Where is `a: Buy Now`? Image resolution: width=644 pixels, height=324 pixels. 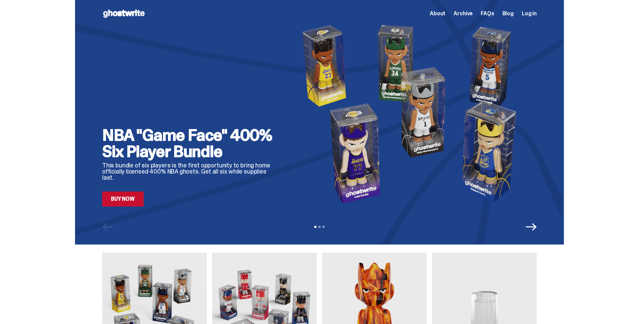 a: Buy Now is located at coordinates (123, 199).